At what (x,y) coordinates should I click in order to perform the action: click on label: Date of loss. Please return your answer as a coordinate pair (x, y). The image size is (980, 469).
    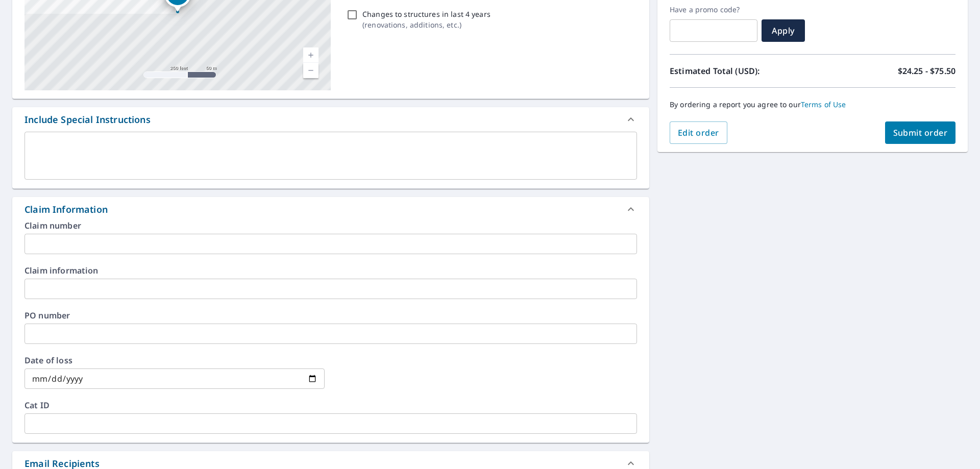
    Looking at the image, I should click on (175, 361).